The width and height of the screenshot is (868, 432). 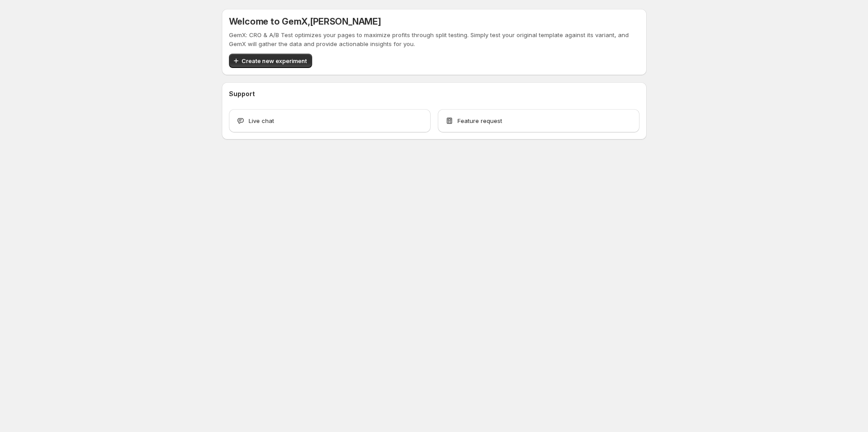 What do you see at coordinates (434, 39) in the screenshot?
I see `p: GemX: CRO & A/B Test optimizes your pages to maximize profits through split testing. Simply test ...` at bounding box center [434, 39].